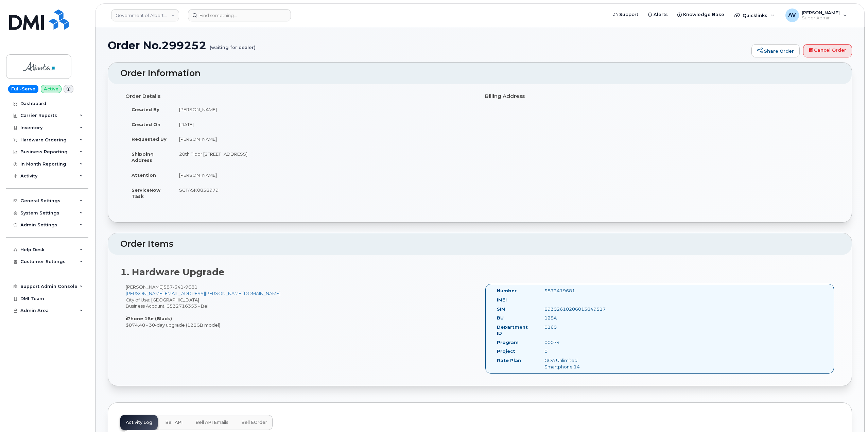  Describe the element at coordinates (145, 110) in the screenshot. I see `strong: Created By` at that location.